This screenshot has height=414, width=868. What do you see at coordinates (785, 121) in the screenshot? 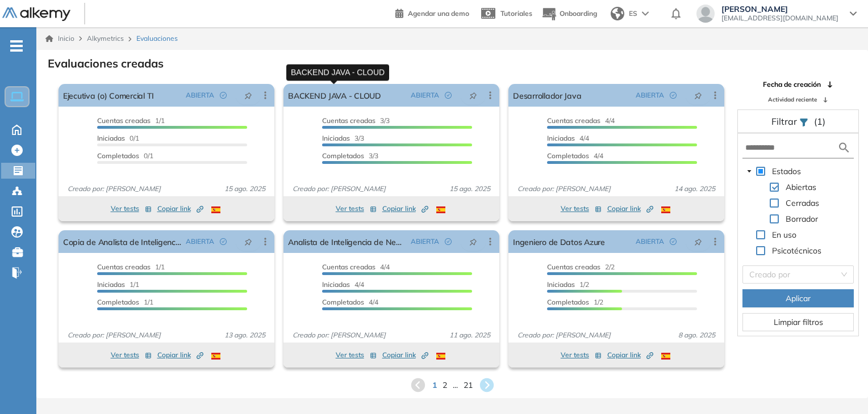
I see `span: Filtrar` at bounding box center [785, 121].